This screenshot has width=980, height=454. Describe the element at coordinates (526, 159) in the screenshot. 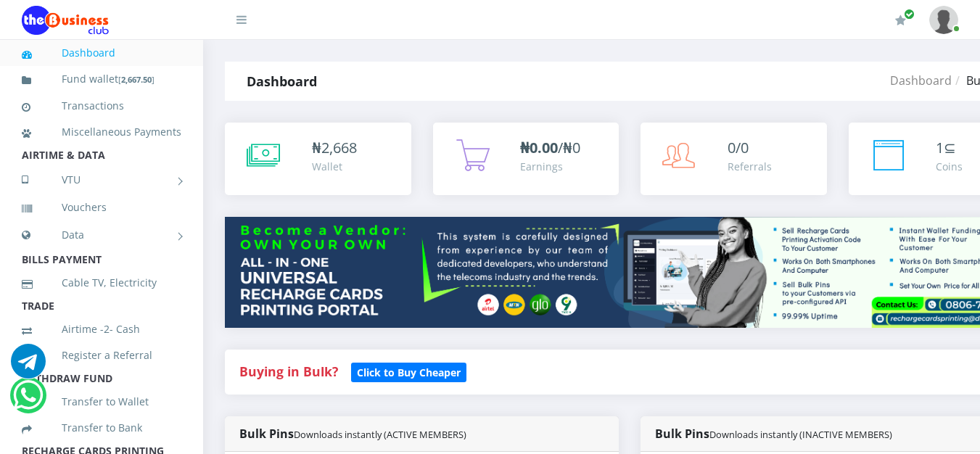

I see `a: ₦0.00/₦0 Earnings` at that location.